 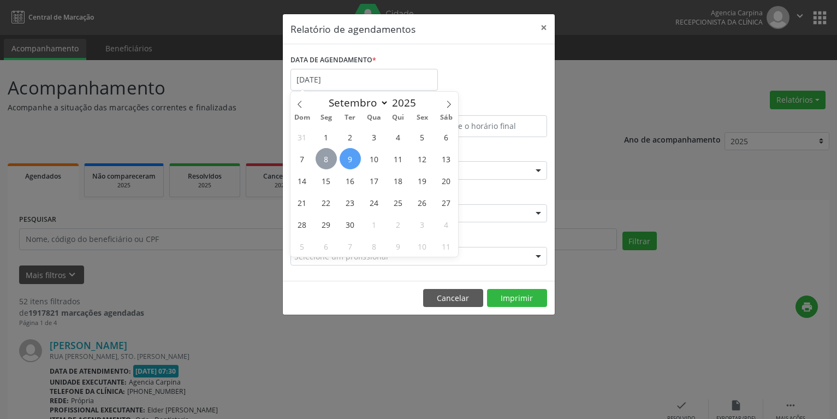 What do you see at coordinates (374, 180) in the screenshot?
I see `span: Setembro 17, 2025` at bounding box center [374, 180].